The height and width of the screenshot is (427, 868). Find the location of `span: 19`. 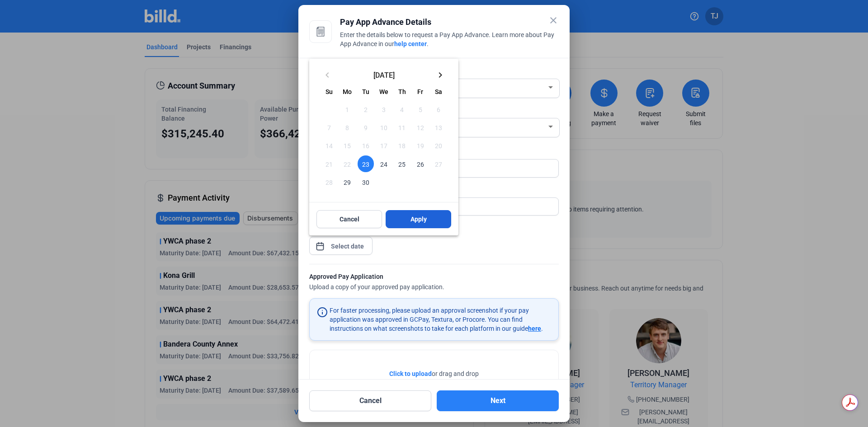

span: 19 is located at coordinates (420, 145).